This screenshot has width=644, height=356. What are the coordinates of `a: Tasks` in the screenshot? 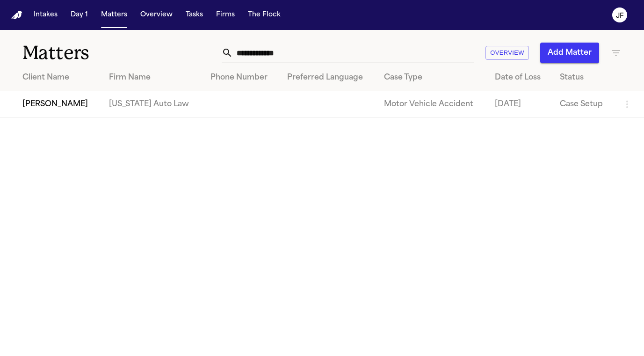 It's located at (194, 15).